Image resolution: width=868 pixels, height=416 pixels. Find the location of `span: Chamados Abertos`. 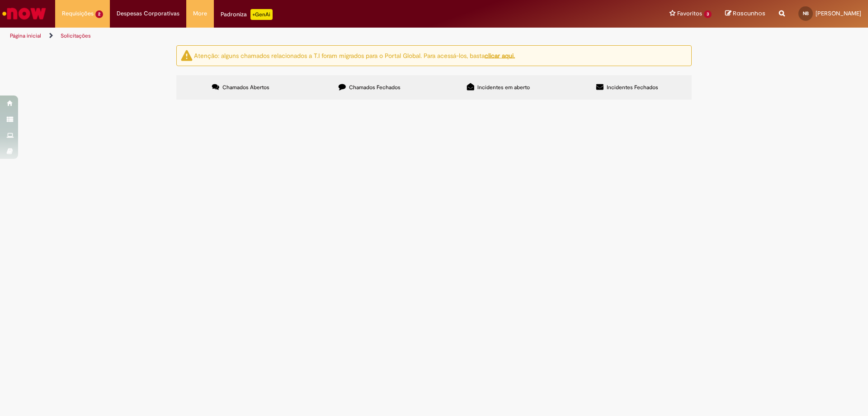

span: Chamados Abertos is located at coordinates (246, 87).